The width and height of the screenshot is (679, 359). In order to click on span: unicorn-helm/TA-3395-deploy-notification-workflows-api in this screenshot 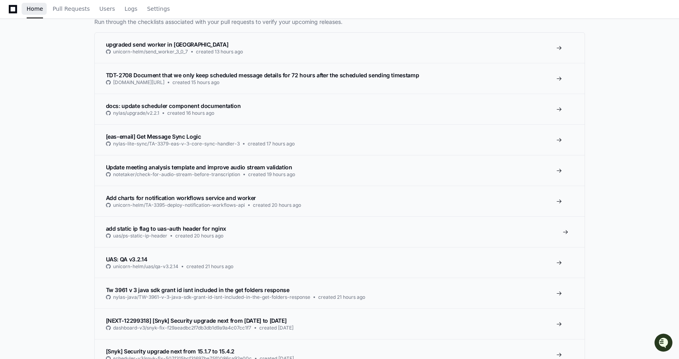, I will do `click(179, 205)`.